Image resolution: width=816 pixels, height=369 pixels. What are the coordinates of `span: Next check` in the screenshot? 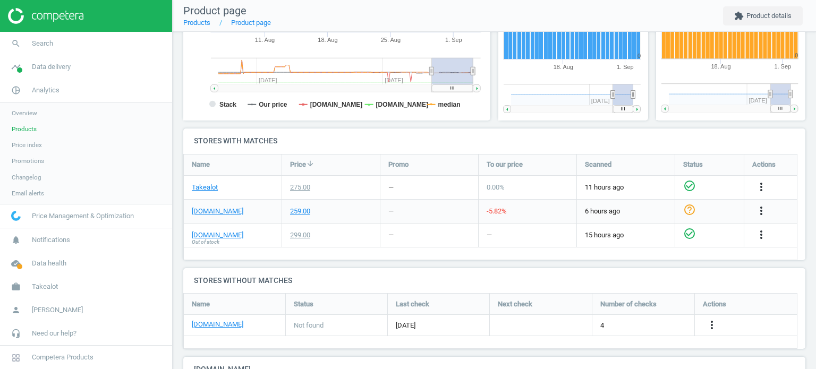 It's located at (515, 304).